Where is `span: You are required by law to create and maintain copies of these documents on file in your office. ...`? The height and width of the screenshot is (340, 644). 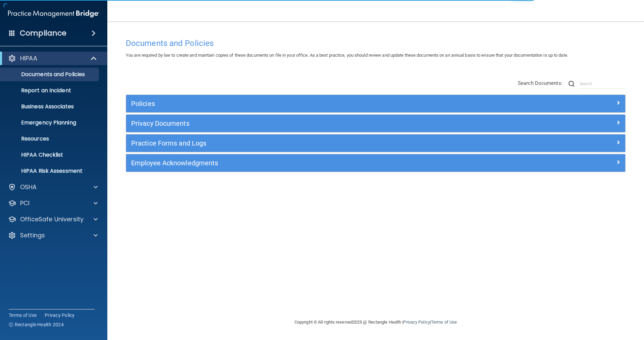
span: You are required by law to create and maintain copies of these documents on file in your office. ... is located at coordinates (347, 55).